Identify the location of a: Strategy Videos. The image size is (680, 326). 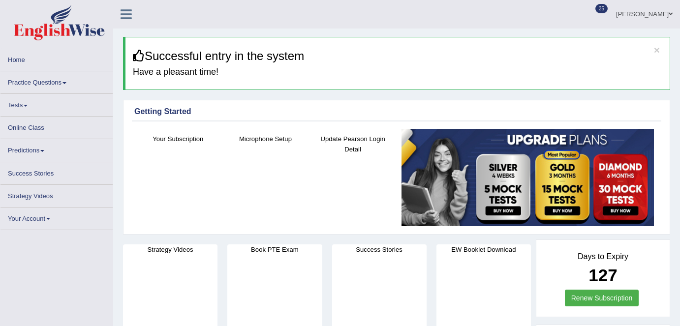
(57, 194).